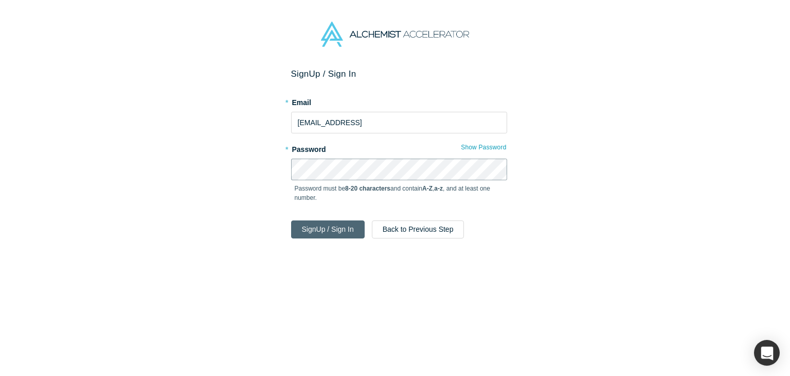  What do you see at coordinates (484, 147) in the screenshot?
I see `button: Show Password` at bounding box center [484, 147].